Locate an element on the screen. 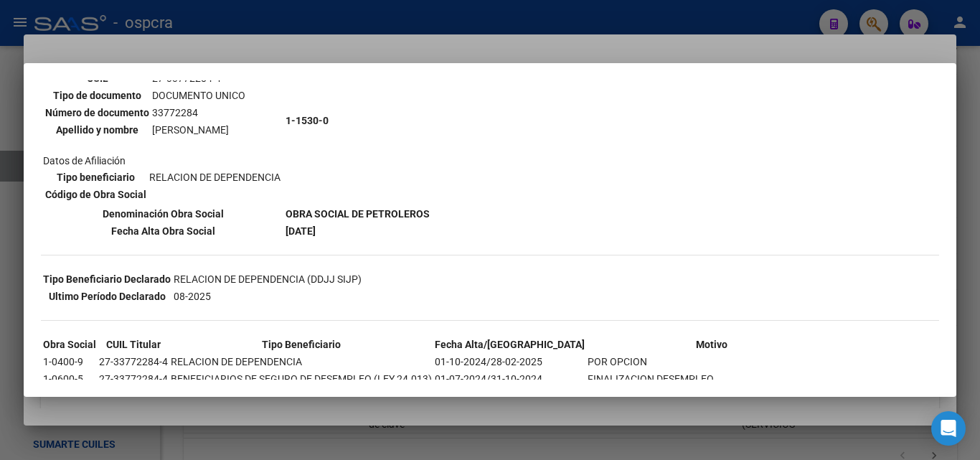 This screenshot has width=980, height=460. td: BENEFICIARIOS DE SEGURO DE DESEMPLEO (LEY 24.013) is located at coordinates (301, 379).